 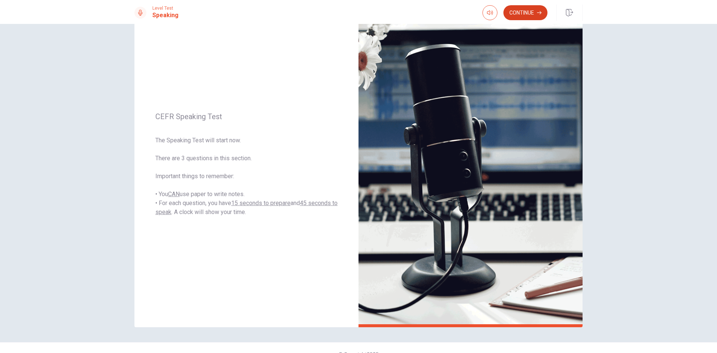 What do you see at coordinates (261, 203) in the screenshot?
I see `u: 15 seconds to prepare` at bounding box center [261, 203].